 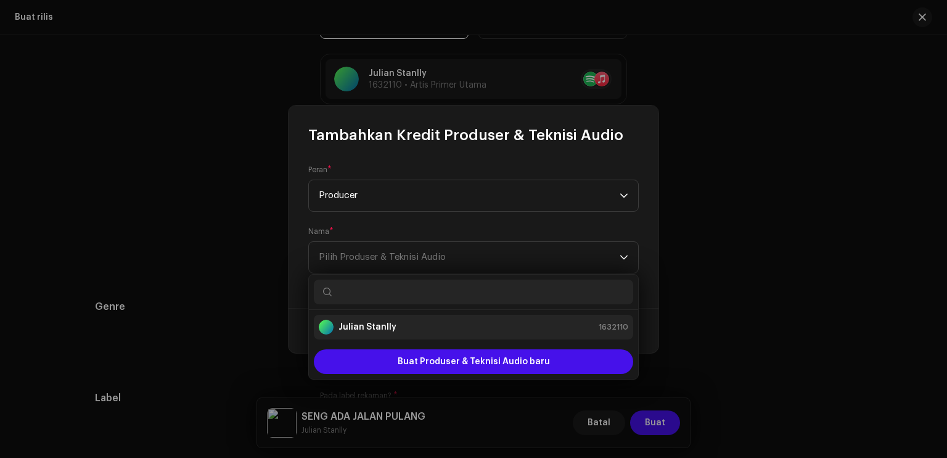 What do you see at coordinates (474, 361) in the screenshot?
I see `span: Buat Produser & Teknisi Audio baru` at bounding box center [474, 361].